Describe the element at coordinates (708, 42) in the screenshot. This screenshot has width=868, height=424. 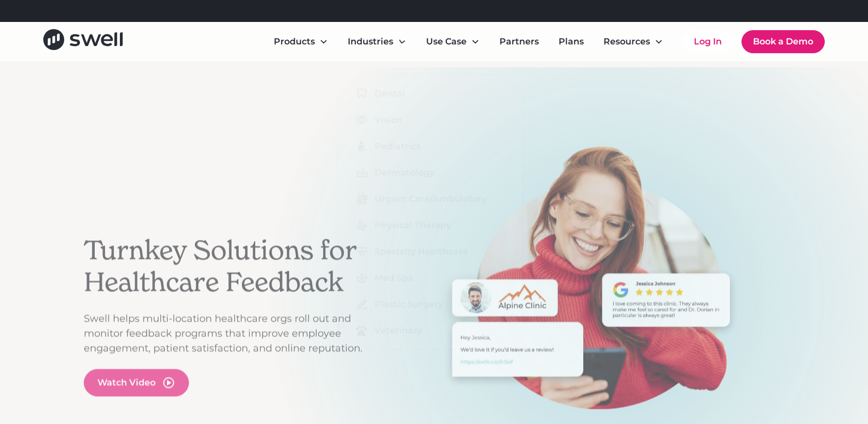
I see `a: Log In` at that location.